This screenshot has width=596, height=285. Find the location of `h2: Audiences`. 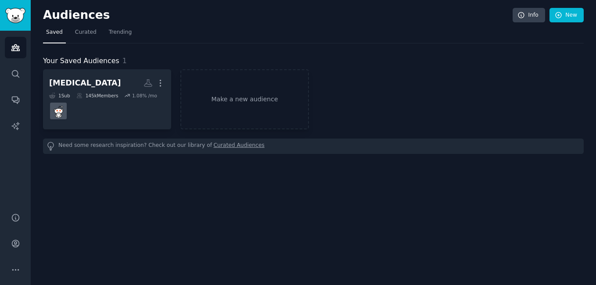

h2: Audiences is located at coordinates (278, 15).